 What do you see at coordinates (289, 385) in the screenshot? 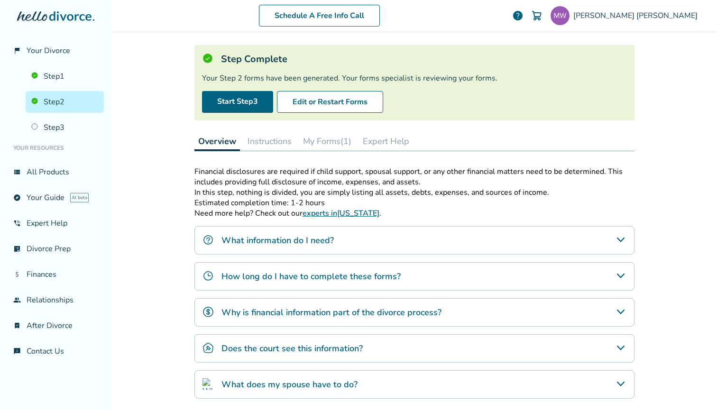
I see `h4: What does my spouse have to do?` at bounding box center [289, 385].